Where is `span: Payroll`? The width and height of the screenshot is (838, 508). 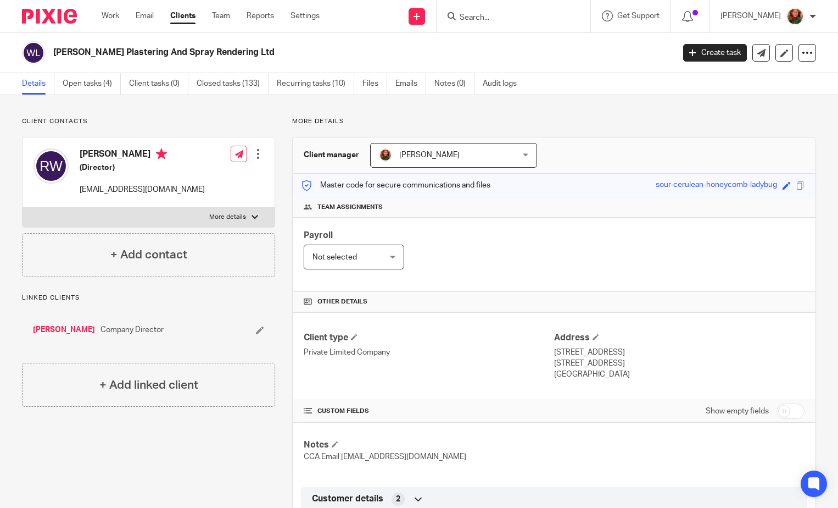
span: Payroll is located at coordinates (318, 235).